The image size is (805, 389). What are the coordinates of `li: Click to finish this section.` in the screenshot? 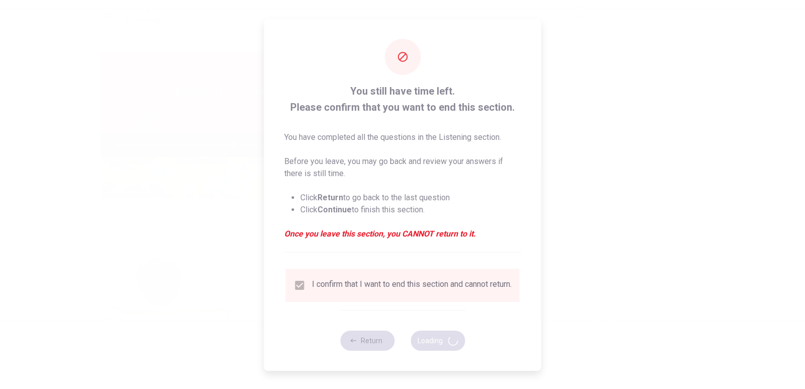 It's located at (411, 210).